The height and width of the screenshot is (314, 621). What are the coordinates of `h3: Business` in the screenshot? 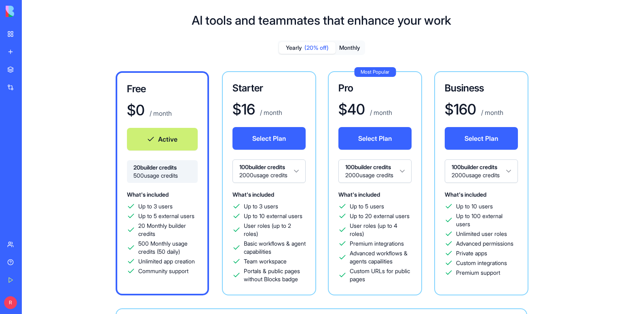 It's located at (481, 88).